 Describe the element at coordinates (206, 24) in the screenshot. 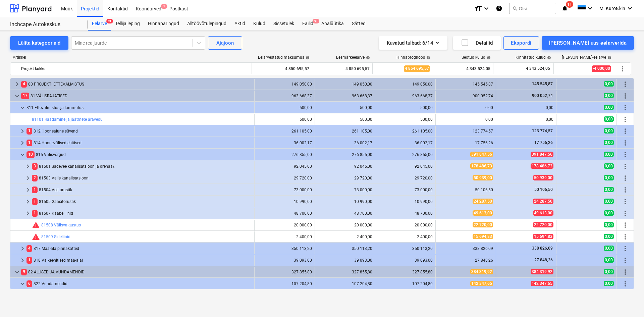

I see `div: Alltöövõtulepingud` at that location.